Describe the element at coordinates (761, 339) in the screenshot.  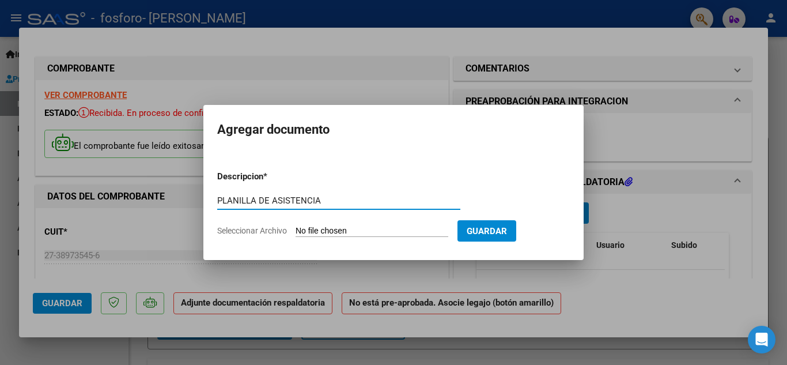
I see `div: Open Intercom Messenger` at that location.